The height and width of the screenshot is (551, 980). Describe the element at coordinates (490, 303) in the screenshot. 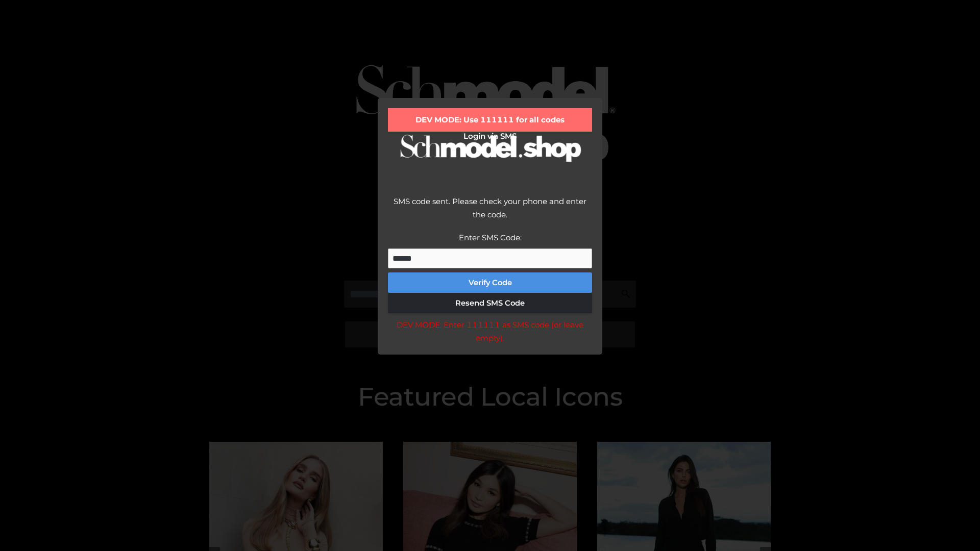

I see `button: Resend SMS Code` at that location.